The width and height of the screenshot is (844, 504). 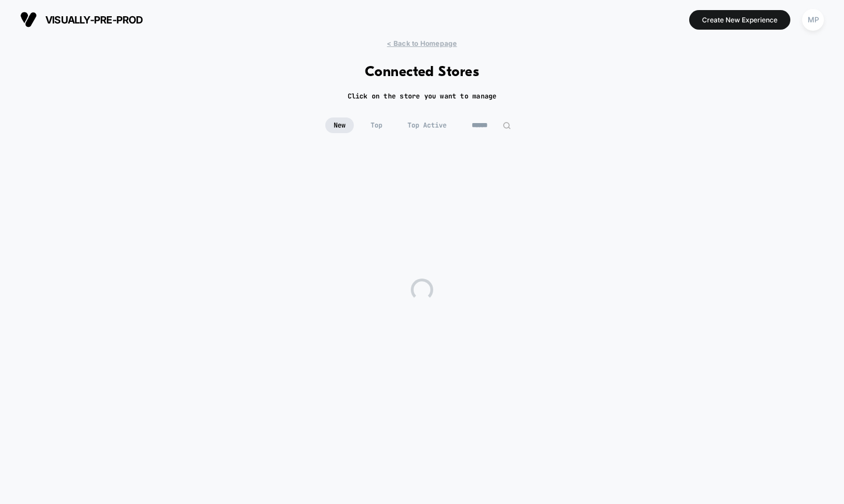 I want to click on span: visually-pre-prod, so click(x=94, y=20).